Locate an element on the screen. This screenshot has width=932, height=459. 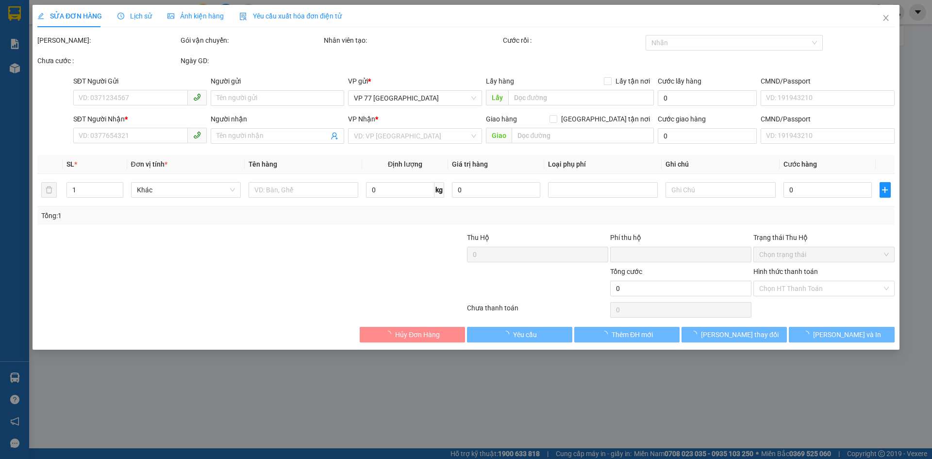
button: Thêm ĐH mới is located at coordinates (627, 335).